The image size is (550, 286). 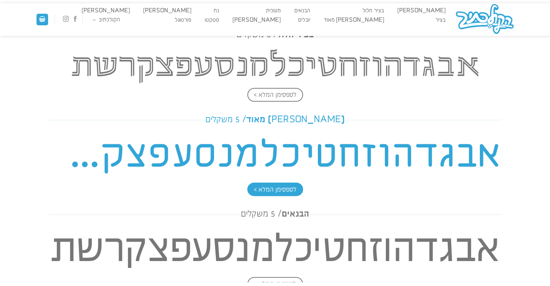 What do you see at coordinates (275, 214) in the screenshot?
I see `span: הבנאים` at bounding box center [275, 214].